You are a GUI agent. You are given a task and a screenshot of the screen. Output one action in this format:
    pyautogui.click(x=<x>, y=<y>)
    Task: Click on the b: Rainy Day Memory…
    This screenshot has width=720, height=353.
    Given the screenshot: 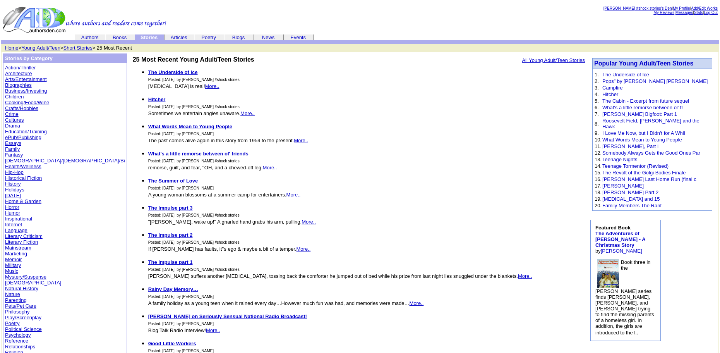 What is the action you would take?
    pyautogui.click(x=173, y=289)
    